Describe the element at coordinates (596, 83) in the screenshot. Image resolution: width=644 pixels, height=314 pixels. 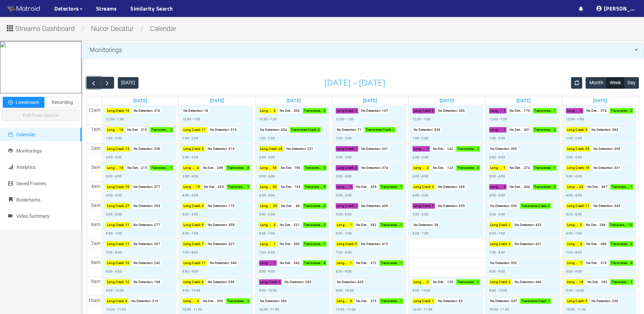
I see `button: Month` at that location.